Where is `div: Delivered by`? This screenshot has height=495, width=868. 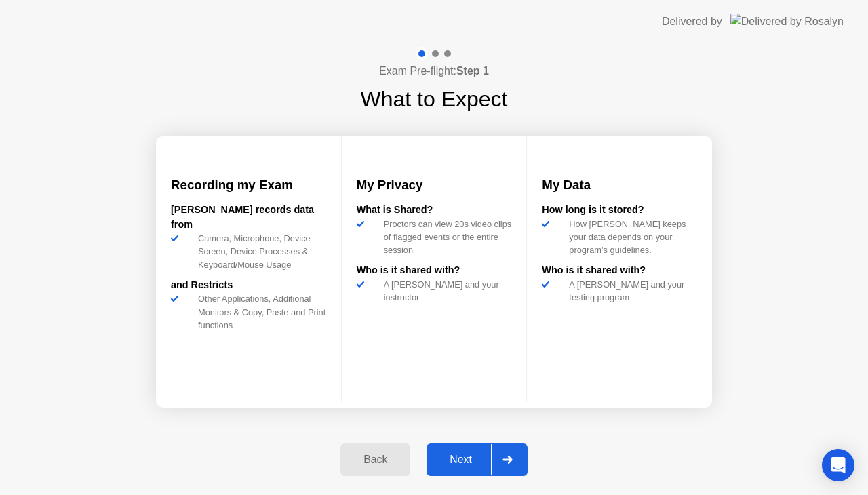 div: Delivered by is located at coordinates (692, 22).